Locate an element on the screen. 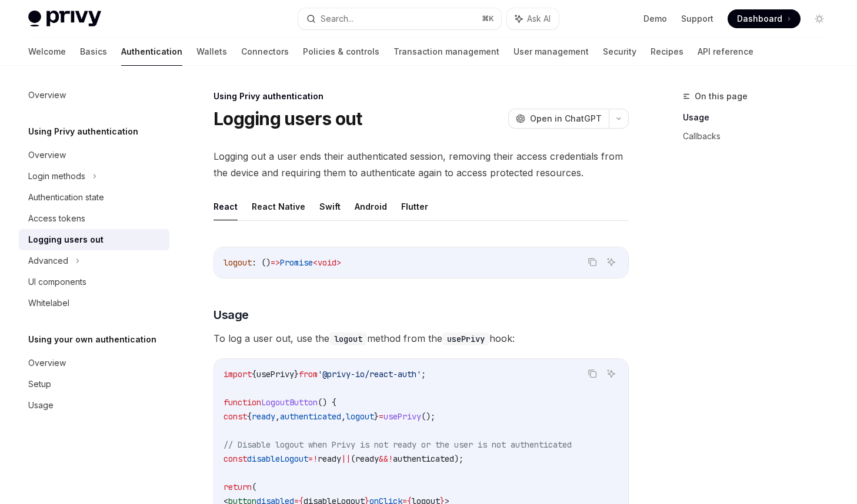 The height and width of the screenshot is (504, 857). span: To log a user out, use the method from the hook: is located at coordinates (421, 338).